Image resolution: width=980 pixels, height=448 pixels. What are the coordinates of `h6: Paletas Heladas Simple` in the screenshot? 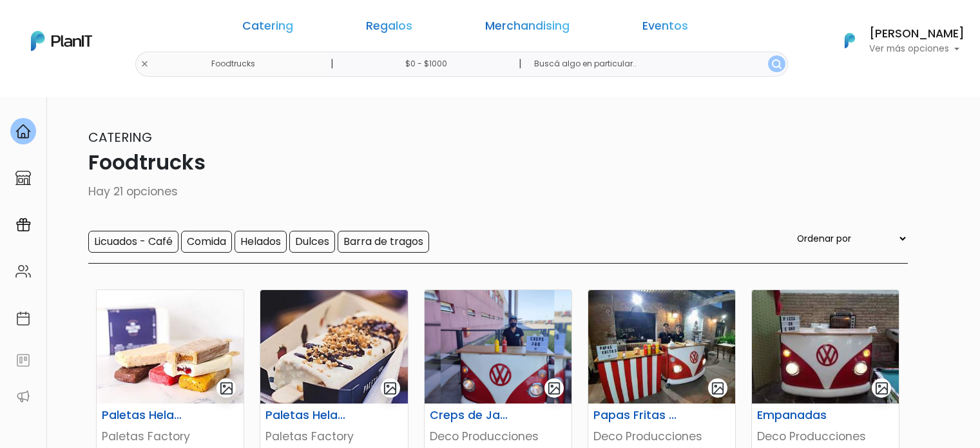 It's located at (145, 415).